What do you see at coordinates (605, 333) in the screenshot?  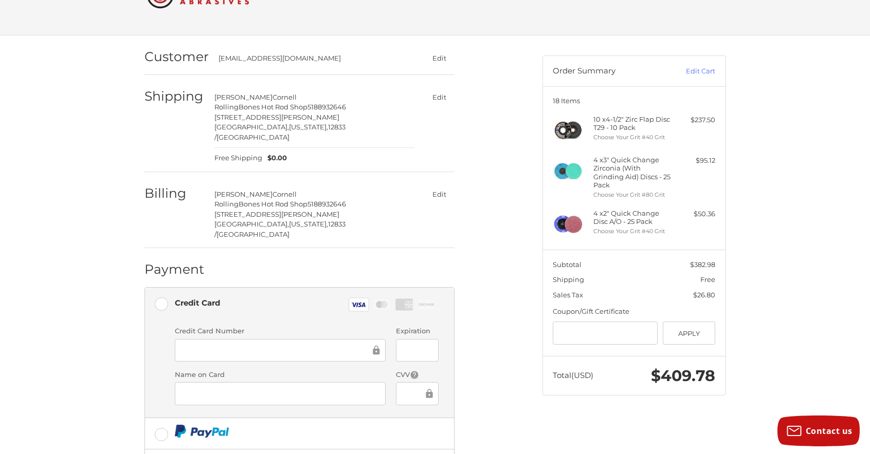 I see `input: Gift Certificate or Coupon Code` at bounding box center [605, 333].